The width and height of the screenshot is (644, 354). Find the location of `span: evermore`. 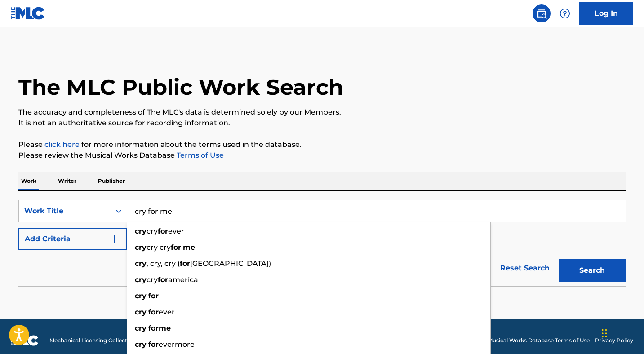

span: evermore is located at coordinates (177, 344).